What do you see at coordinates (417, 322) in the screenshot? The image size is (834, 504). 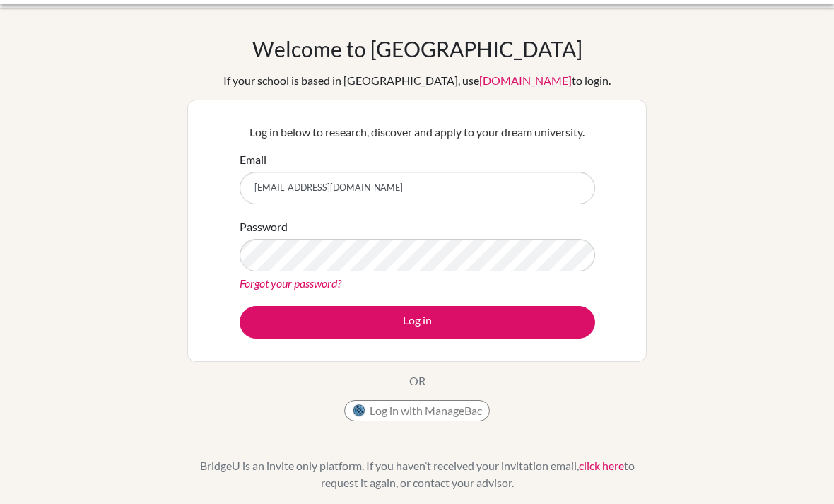 I see `button: Log in` at bounding box center [417, 322].